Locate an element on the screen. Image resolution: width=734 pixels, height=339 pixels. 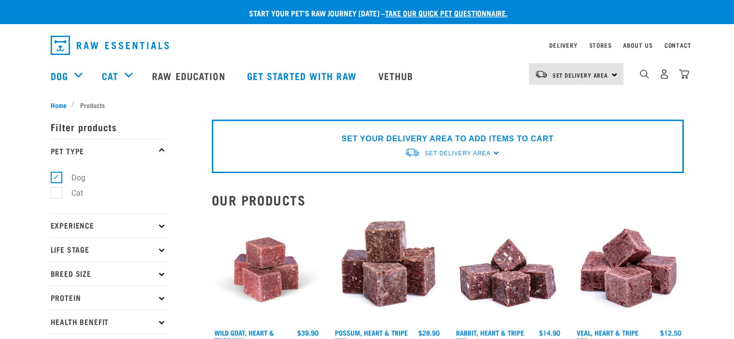
a: Stores is located at coordinates (600, 45).